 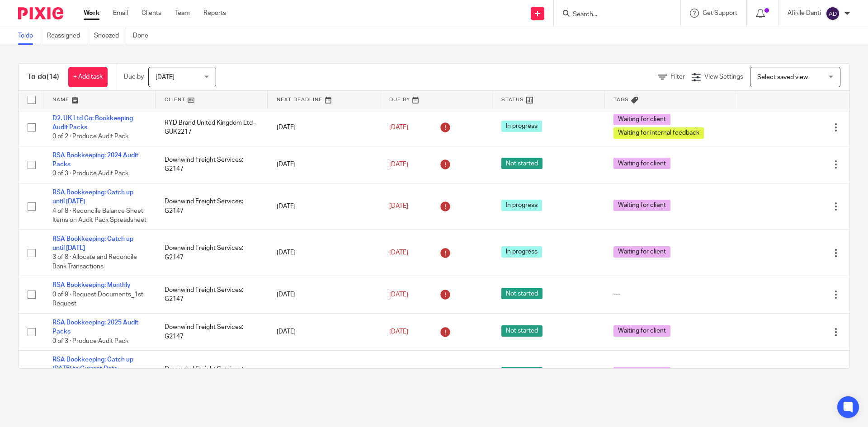 What do you see at coordinates (91, 285) in the screenshot?
I see `a: RSA Bookkeeping: Monthly` at bounding box center [91, 285].